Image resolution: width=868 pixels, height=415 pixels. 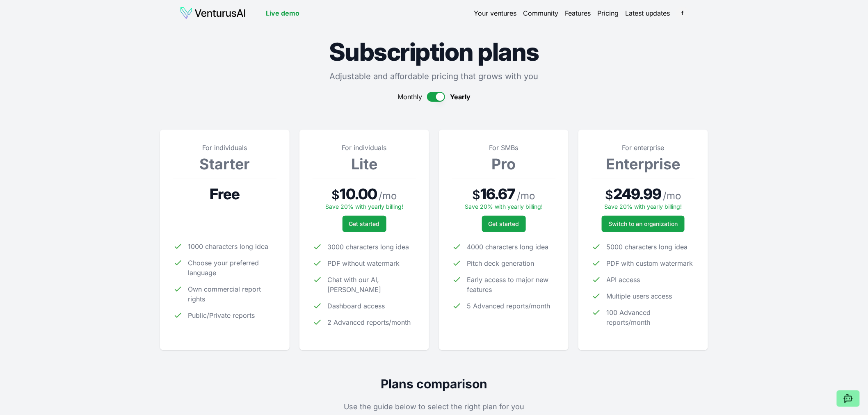 What do you see at coordinates (434, 77) in the screenshot?
I see `p: Adjustable and affordable pricing that grows with you` at bounding box center [434, 77].